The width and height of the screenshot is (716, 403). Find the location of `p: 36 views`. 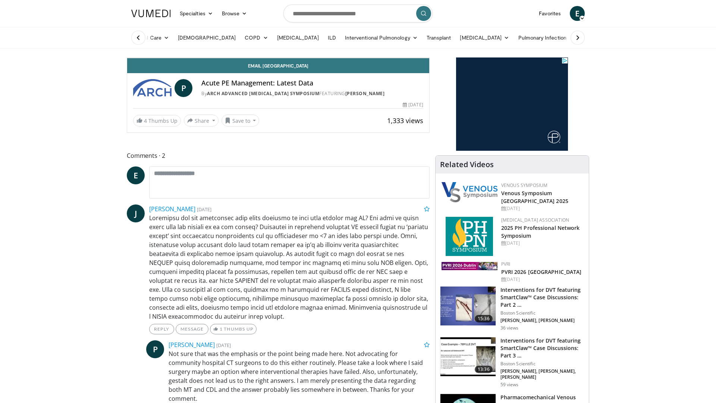

p: 36 views is located at coordinates (509, 328).